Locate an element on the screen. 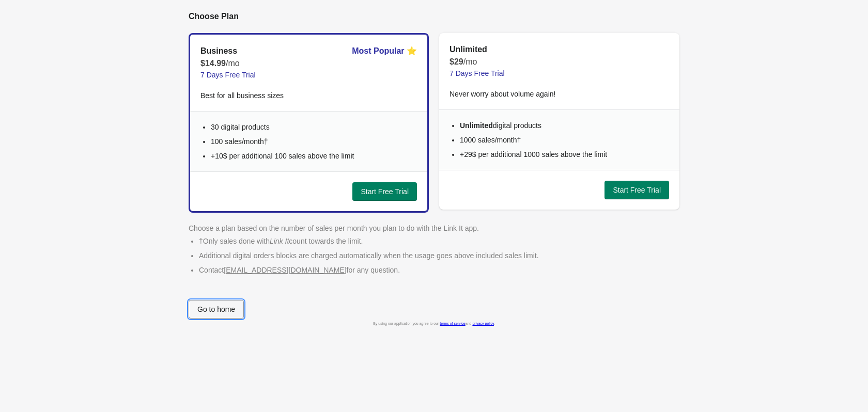 This screenshot has width=868, height=412. div: Business is located at coordinates (219, 52).